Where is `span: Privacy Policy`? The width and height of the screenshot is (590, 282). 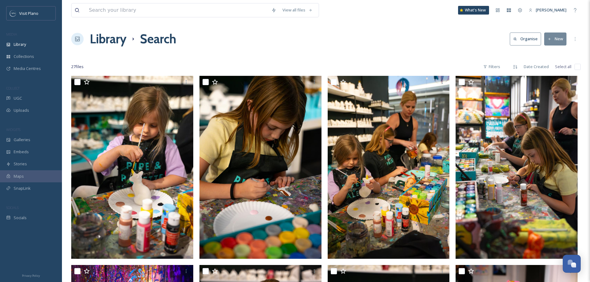 span: Privacy Policy is located at coordinates (31, 276).